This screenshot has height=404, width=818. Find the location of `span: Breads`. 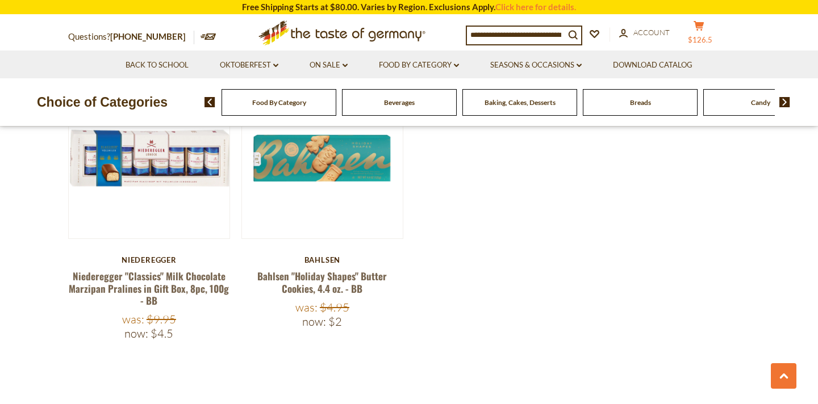

span: Breads is located at coordinates (640, 102).